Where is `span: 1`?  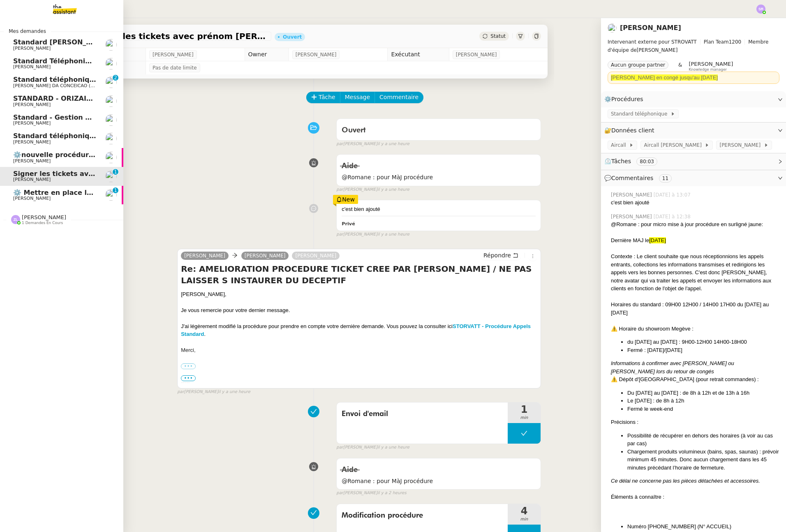 span: 1 is located at coordinates (524, 409).